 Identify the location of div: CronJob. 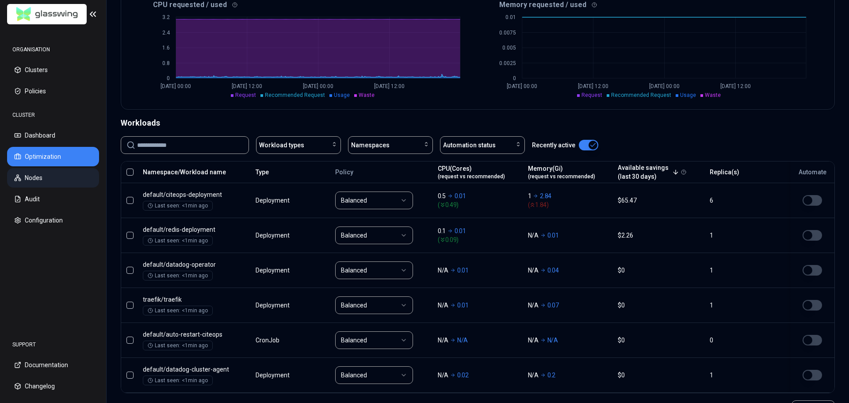
(273, 340).